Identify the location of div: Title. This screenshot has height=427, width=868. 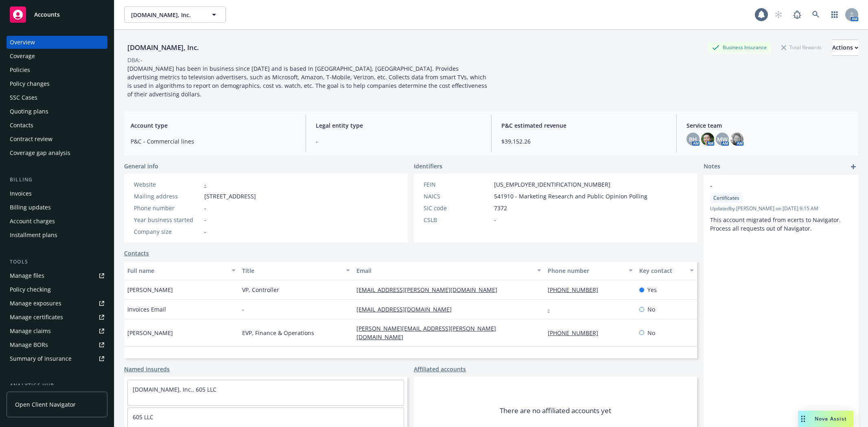
(292, 270).